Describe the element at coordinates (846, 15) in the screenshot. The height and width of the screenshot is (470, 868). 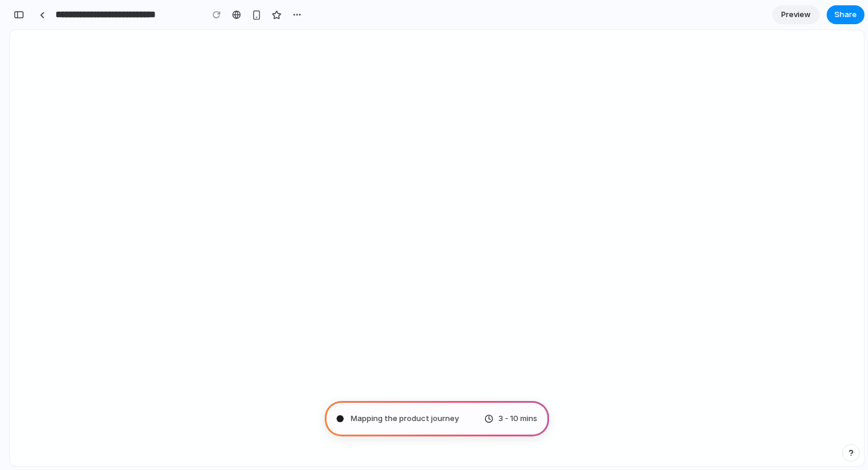
I see `span: Share` at that location.